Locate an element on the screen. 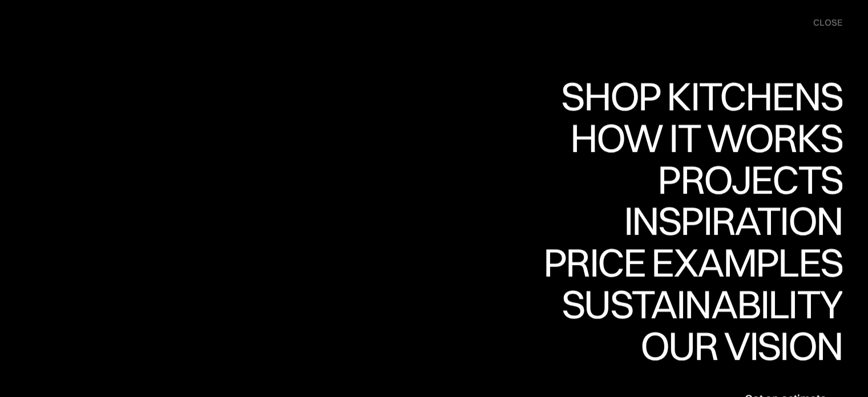 The width and height of the screenshot is (868, 397). a: InspirationInspiration is located at coordinates (724, 221).